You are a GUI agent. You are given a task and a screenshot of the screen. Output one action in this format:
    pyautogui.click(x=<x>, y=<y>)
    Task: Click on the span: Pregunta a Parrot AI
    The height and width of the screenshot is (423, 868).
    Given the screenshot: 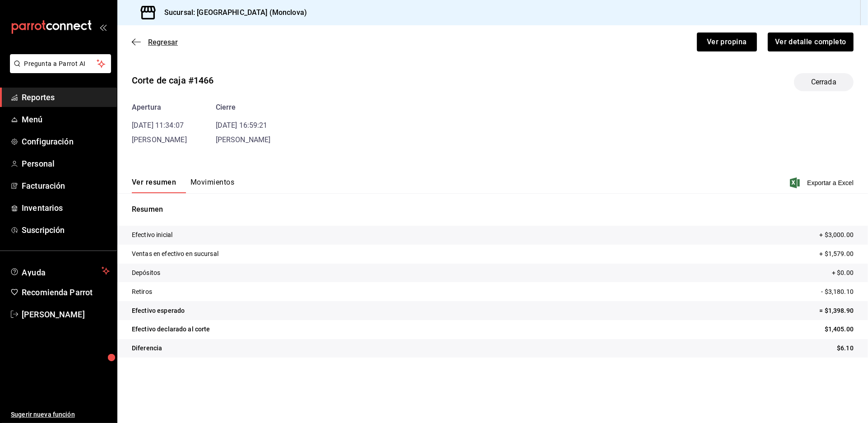 What is the action you would take?
    pyautogui.click(x=60, y=64)
    